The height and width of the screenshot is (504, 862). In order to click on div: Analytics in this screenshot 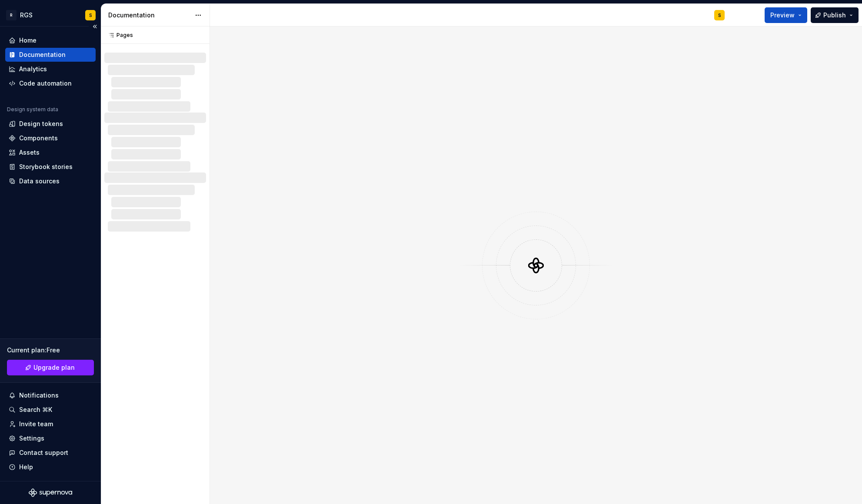, I will do `click(33, 69)`.